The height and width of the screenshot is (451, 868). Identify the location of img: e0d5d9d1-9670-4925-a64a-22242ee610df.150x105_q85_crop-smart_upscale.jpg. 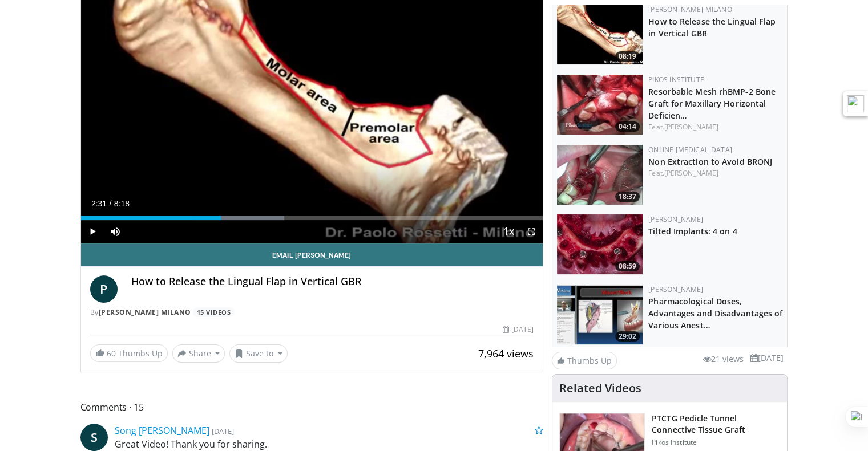
(600, 105).